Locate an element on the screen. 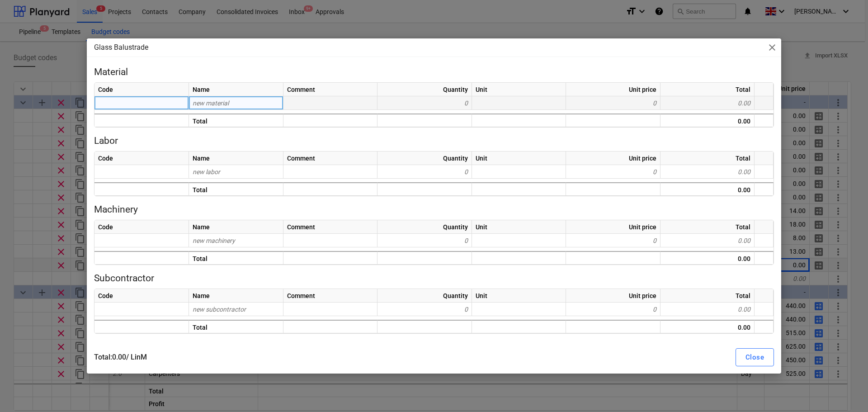 The image size is (868, 412). div: Close is located at coordinates (755, 357).